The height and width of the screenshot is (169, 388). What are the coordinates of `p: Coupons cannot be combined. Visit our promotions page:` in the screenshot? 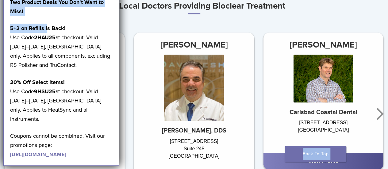 It's located at (61, 145).